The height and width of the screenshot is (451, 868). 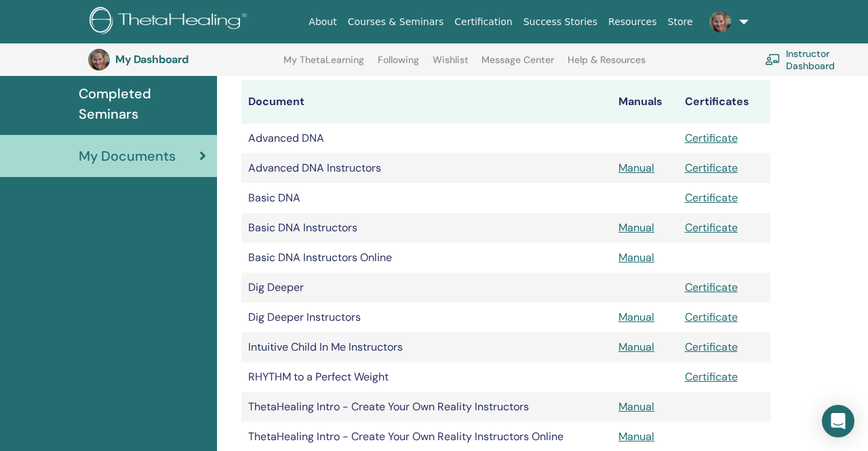 What do you see at coordinates (838, 422) in the screenshot?
I see `div: Open Intercom Messenger` at bounding box center [838, 422].